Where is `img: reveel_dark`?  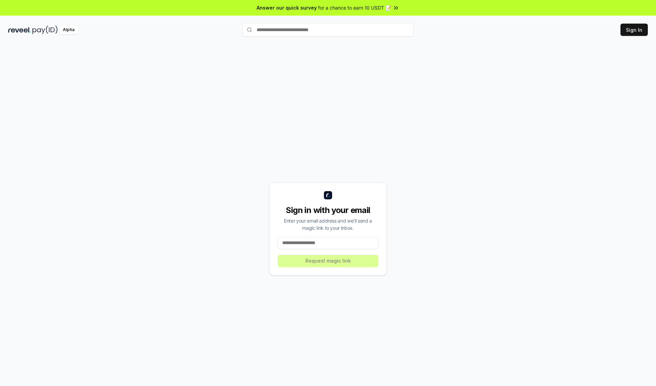 img: reveel_dark is located at coordinates (19, 30).